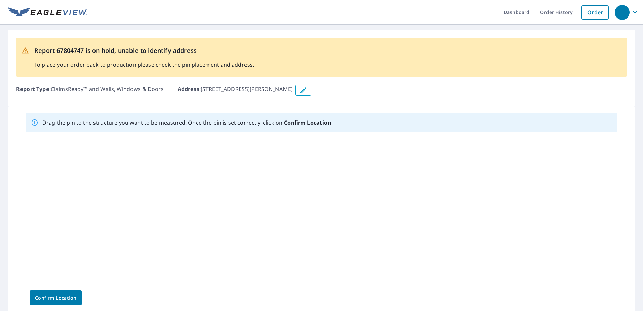 This screenshot has height=311, width=643. I want to click on p: Report 67804747 is on hold, unable to identify address, so click(144, 50).